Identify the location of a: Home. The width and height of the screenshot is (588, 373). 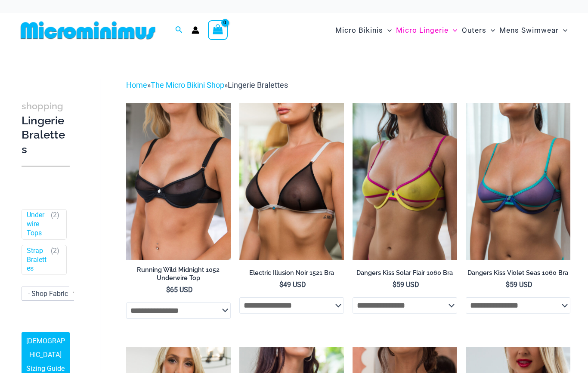
(136, 85).